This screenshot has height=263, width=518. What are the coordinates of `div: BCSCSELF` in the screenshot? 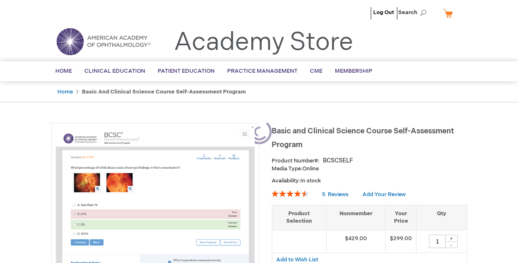 It's located at (338, 161).